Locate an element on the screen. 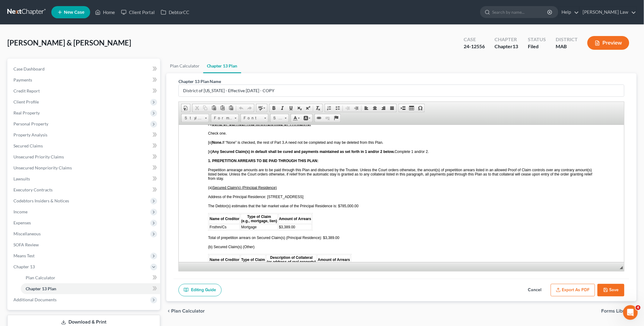  button: Cancel is located at coordinates (535, 290).